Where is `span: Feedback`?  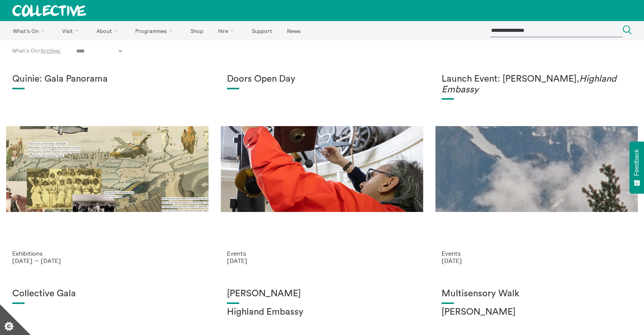
span: Feedback is located at coordinates (637, 163).